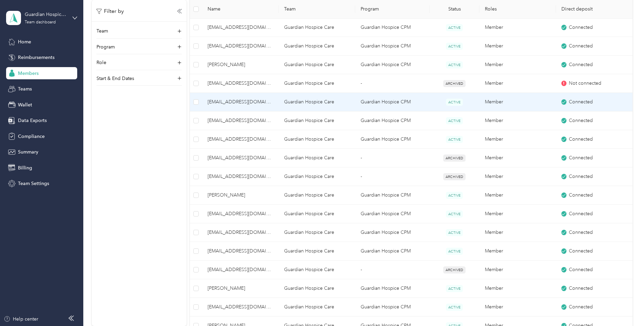 The height and width of the screenshot is (326, 644). What do you see at coordinates (41, 22) in the screenshot?
I see `div: Team dashboard` at bounding box center [41, 22].